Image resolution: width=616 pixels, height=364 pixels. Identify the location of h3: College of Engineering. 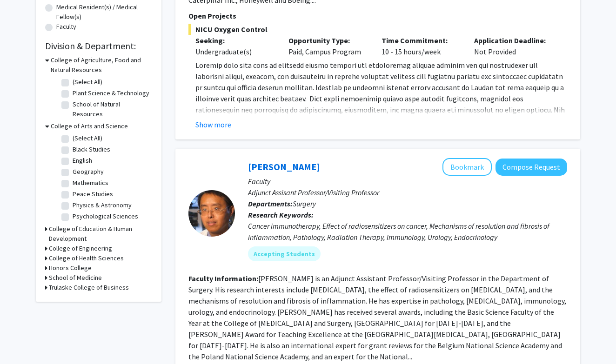
(81, 248).